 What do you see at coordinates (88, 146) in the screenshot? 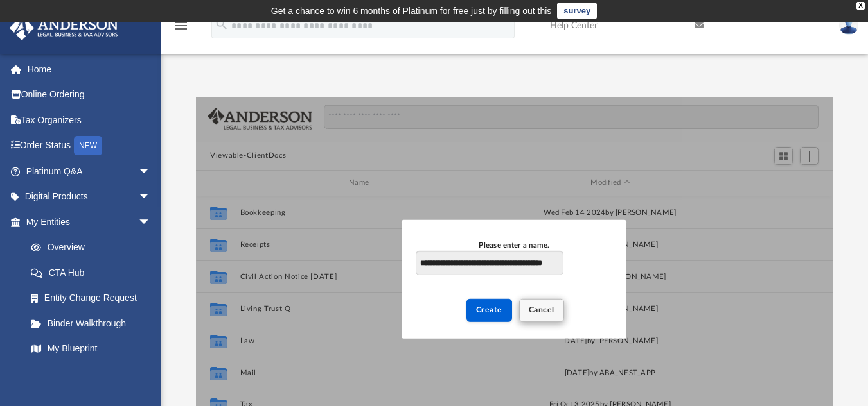
I see `div: NEW` at bounding box center [88, 146].